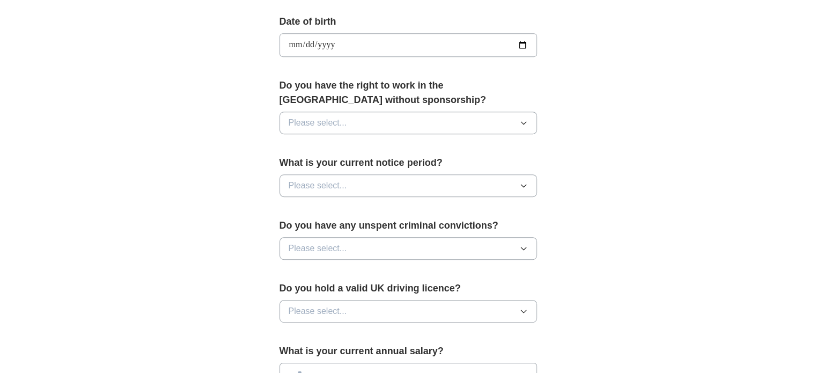  Describe the element at coordinates (408, 288) in the screenshot. I see `label: Do you hold a valid UK driving licence?` at that location.